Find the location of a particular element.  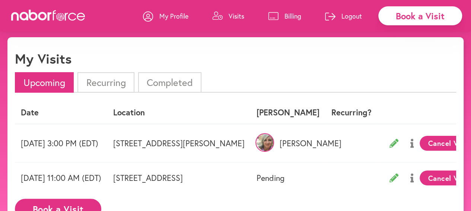

h1: My Visits is located at coordinates (43, 58).